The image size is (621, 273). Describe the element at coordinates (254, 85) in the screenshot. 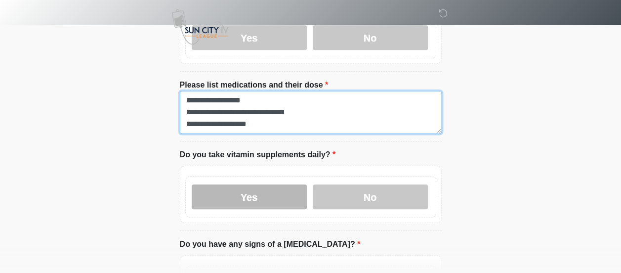

I see `label: Please list medications and their dose` at that location.